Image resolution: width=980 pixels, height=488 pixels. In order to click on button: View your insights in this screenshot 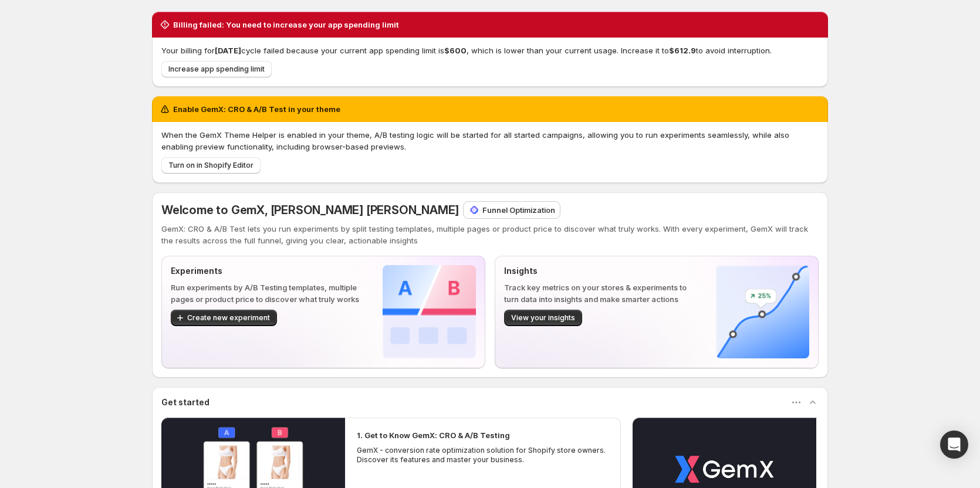, I will do `click(543, 318)`.